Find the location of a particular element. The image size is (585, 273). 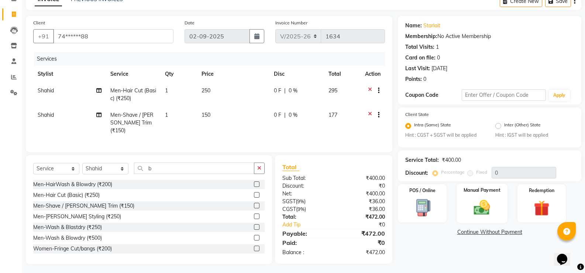

label: Percentage is located at coordinates (453, 172).